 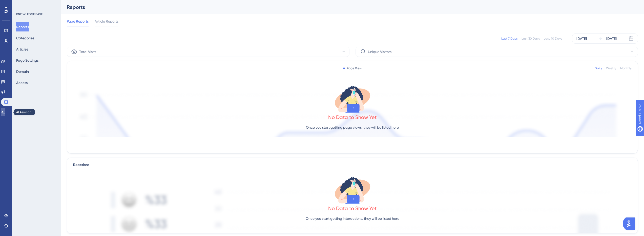 I want to click on div: Last 7 Days, so click(x=509, y=38).